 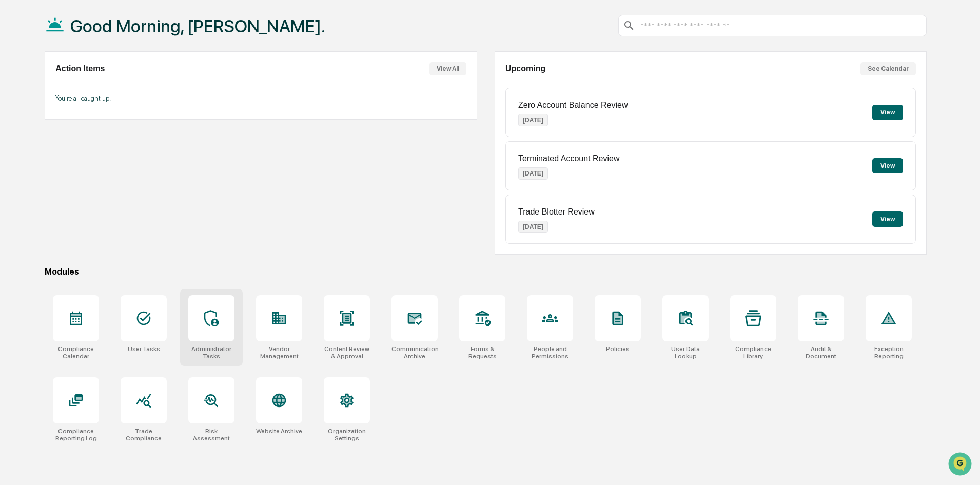 What do you see at coordinates (102, 84) in the screenshot?
I see `div: Start new chat` at bounding box center [102, 84].